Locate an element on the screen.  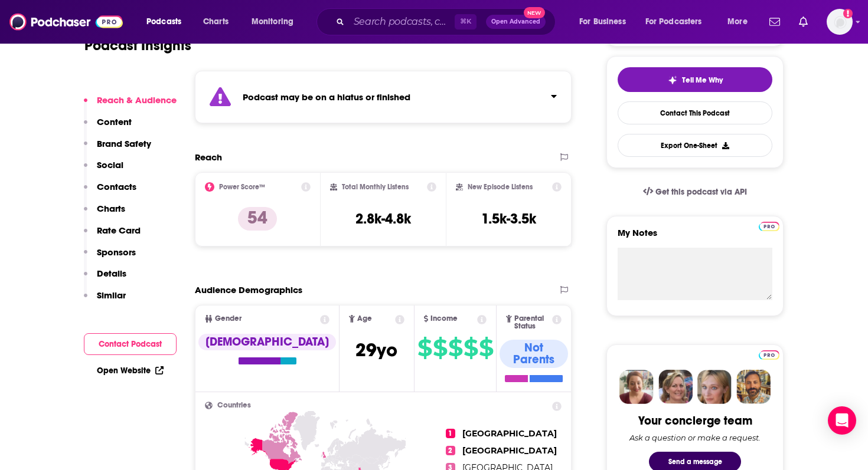
p: Social is located at coordinates (109, 165).